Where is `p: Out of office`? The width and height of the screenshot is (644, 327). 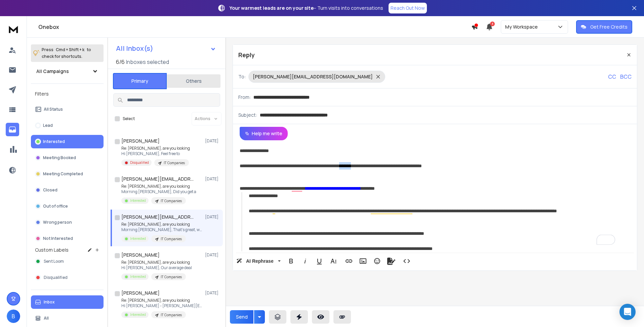 p: Out of office is located at coordinates (56, 206).